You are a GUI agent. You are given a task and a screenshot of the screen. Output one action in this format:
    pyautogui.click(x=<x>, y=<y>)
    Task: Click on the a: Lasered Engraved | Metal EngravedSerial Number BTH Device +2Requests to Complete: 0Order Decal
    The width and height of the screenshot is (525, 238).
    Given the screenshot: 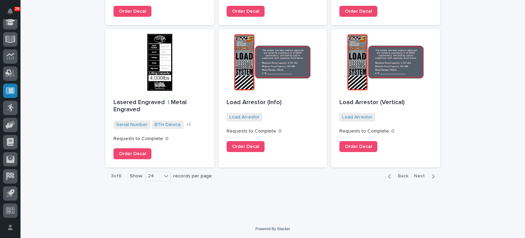 What is the action you would take?
    pyautogui.click(x=160, y=98)
    